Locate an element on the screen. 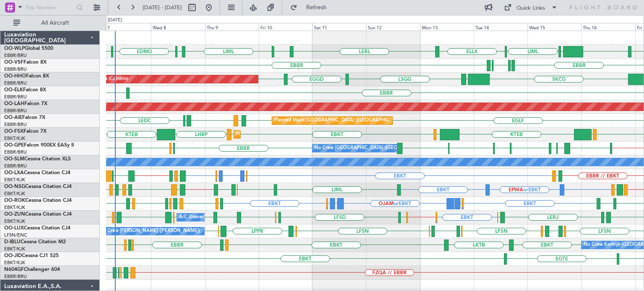 The height and width of the screenshot is (291, 644). div: Quick Links is located at coordinates (530, 8).